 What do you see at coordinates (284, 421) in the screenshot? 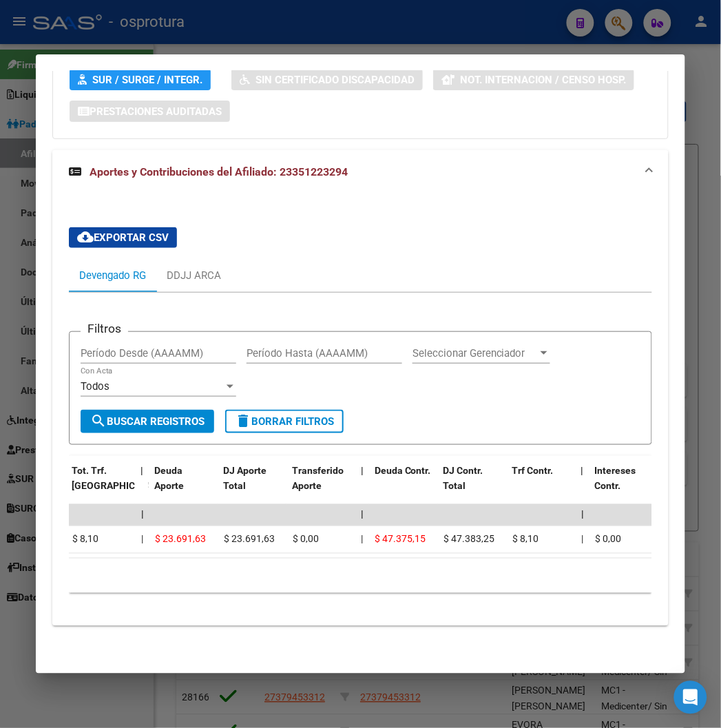
I see `span: Borrar Filtros` at bounding box center [284, 421].